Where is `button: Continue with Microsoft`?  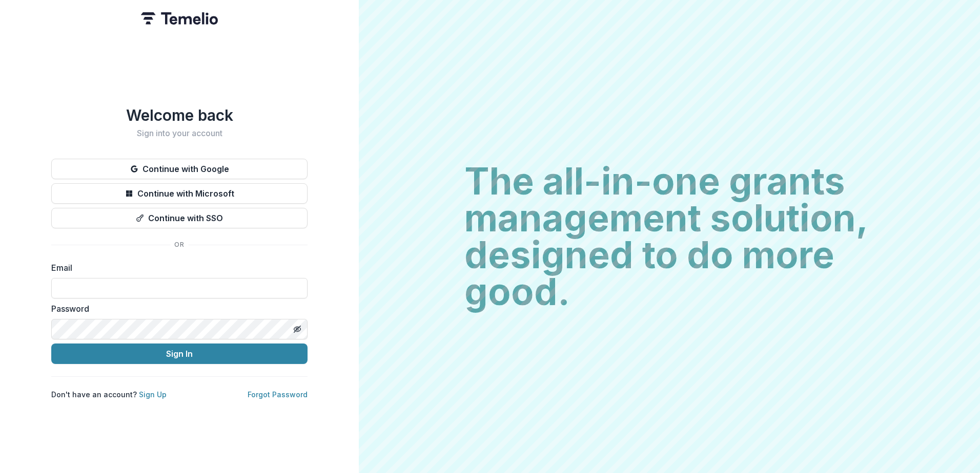
button: Continue with Microsoft is located at coordinates (179, 194).